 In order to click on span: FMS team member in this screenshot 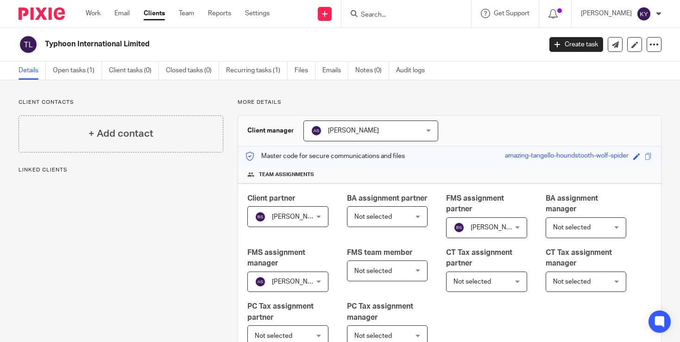, I will do `click(380, 252)`.